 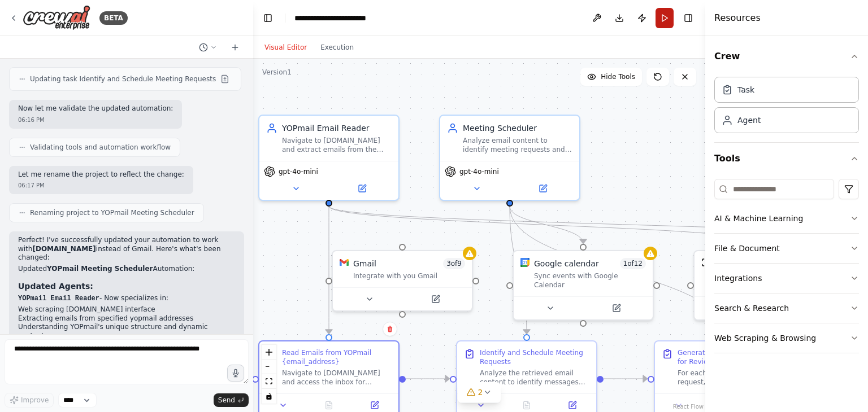 I want to click on span: Hide Tools, so click(x=618, y=77).